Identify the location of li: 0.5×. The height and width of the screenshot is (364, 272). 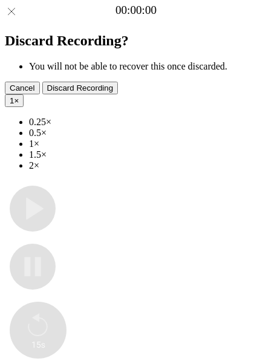
(148, 133).